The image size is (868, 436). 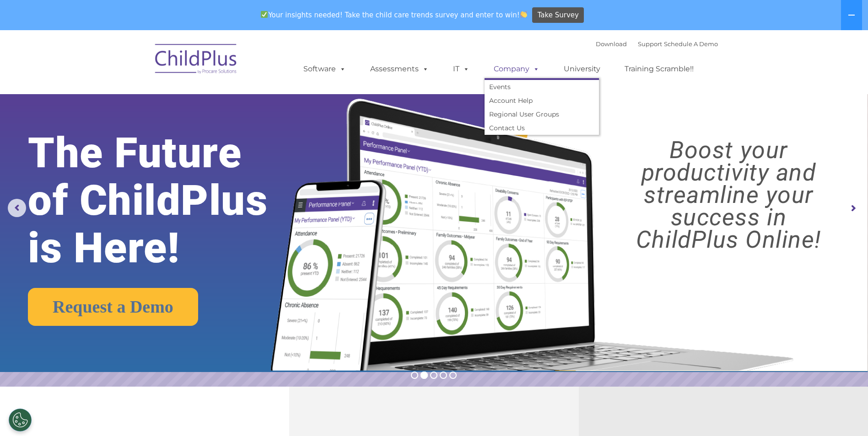 I want to click on rs-layer: Boost your productivity and streamline your success in ChildPlus Online!, so click(x=728, y=195).